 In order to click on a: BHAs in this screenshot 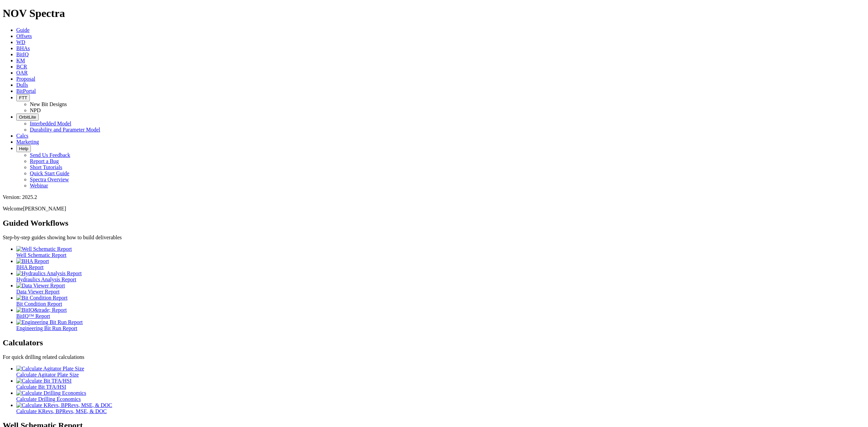, I will do `click(23, 48)`.